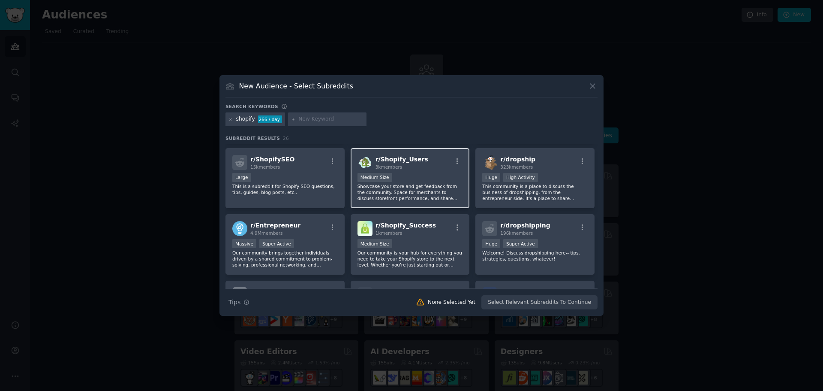  Describe the element at coordinates (535, 192) in the screenshot. I see `p: This community is a place to discuss the business of dropshipping, from the entrepreneur side. It...` at that location.